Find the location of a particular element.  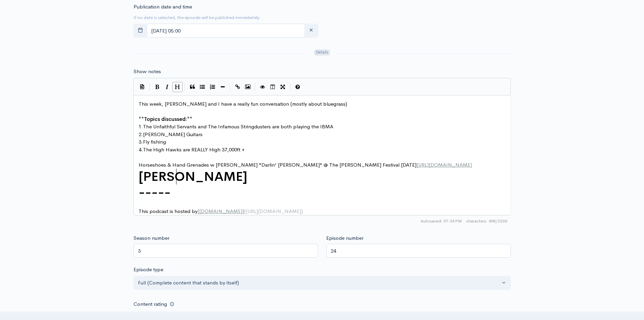

span: The Unfaithful Servants and The Infamous Stringdusters are both playing the IBMA is located at coordinates (238, 126).